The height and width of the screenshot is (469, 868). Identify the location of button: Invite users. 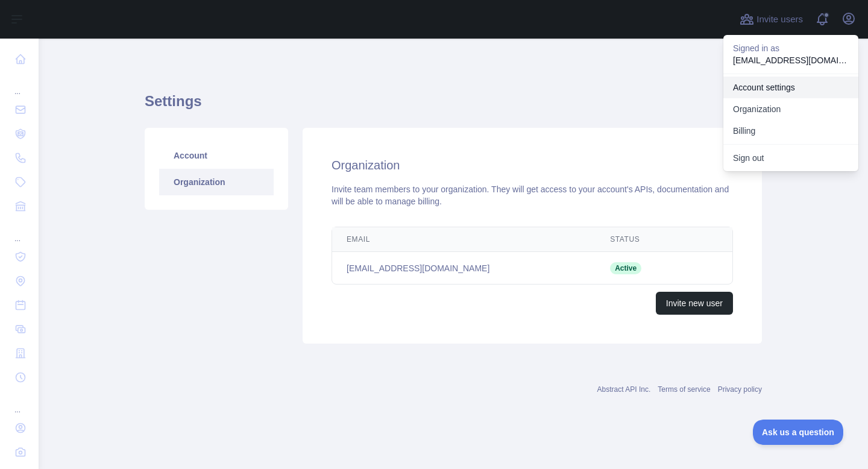
(771, 19).